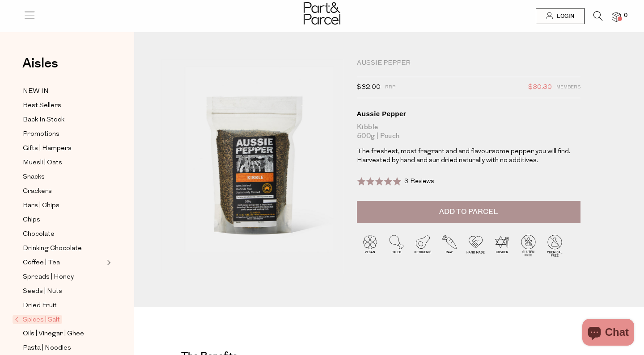  I want to click on a: Aisles, so click(40, 68).